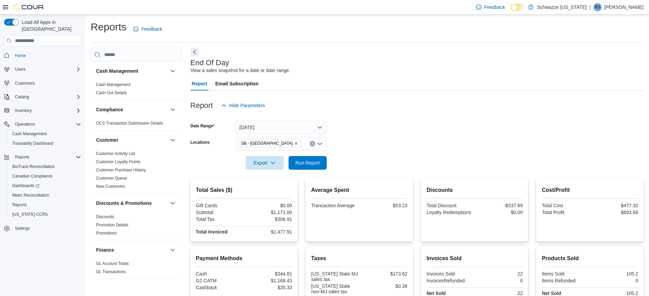 The height and width of the screenshot is (296, 649). Describe the element at coordinates (243, 105) in the screenshot. I see `button: Hide Parameters` at that location.